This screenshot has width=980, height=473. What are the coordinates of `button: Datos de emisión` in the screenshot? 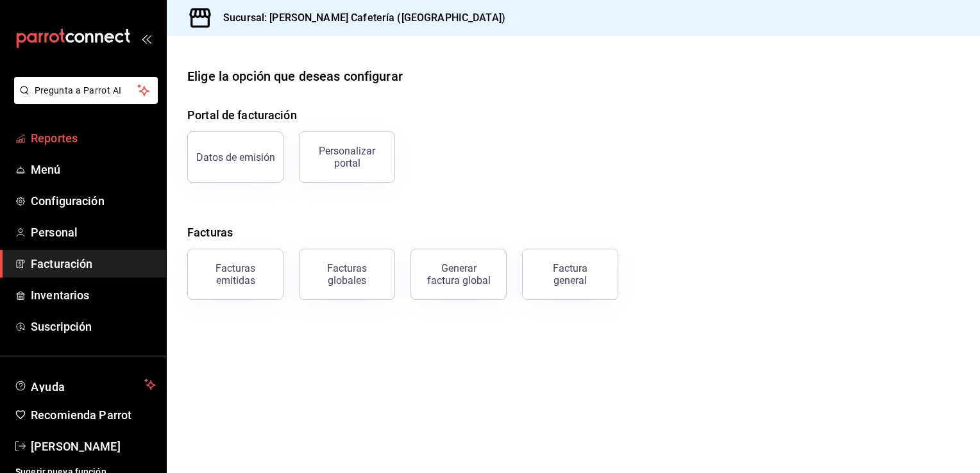 It's located at (235, 157).